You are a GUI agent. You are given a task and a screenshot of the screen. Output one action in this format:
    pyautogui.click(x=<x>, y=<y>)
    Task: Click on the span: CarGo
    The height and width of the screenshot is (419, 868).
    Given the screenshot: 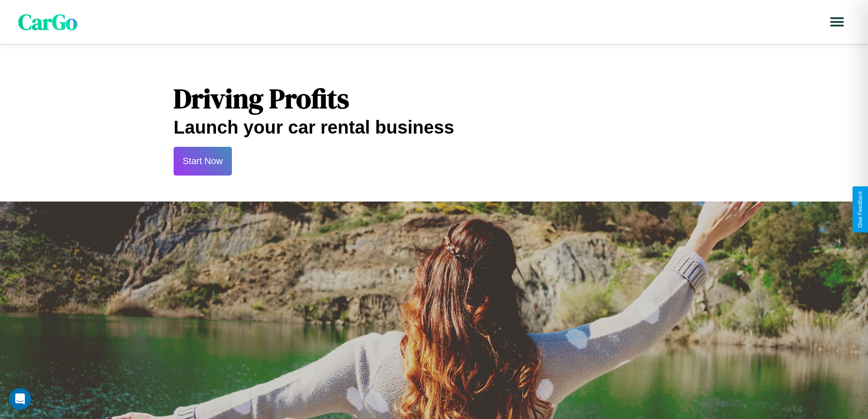 What is the action you would take?
    pyautogui.click(x=47, y=22)
    